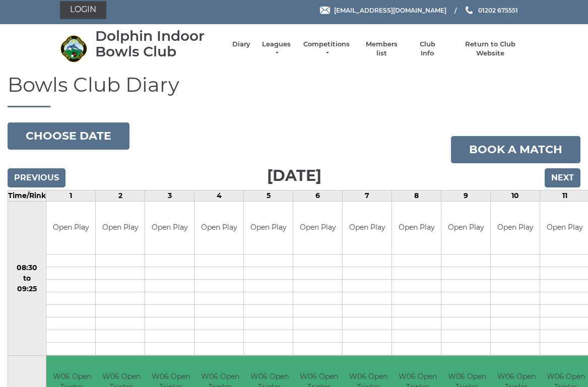 The height and width of the screenshot is (387, 588). I want to click on input: Previous, so click(36, 178).